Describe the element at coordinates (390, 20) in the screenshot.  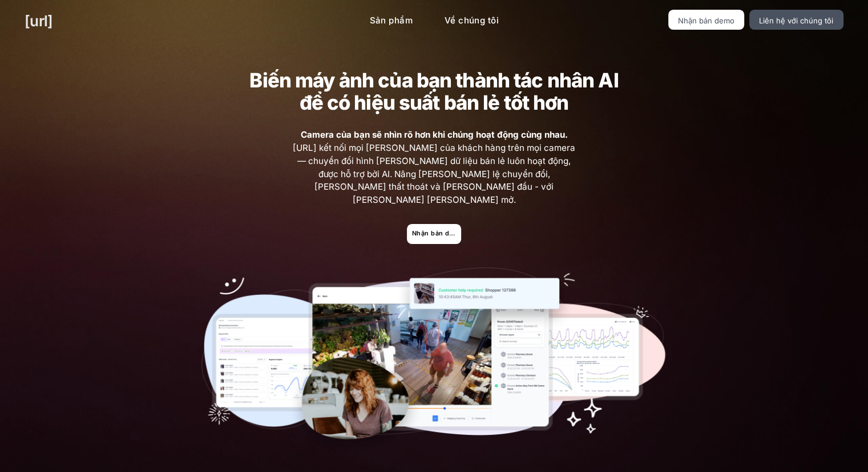
I see `a: Sản phẩm` at that location.